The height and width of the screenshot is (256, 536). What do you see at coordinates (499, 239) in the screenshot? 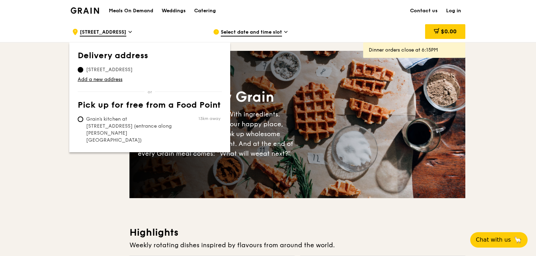
I see `button: Chat with us🦙` at bounding box center [499, 239].